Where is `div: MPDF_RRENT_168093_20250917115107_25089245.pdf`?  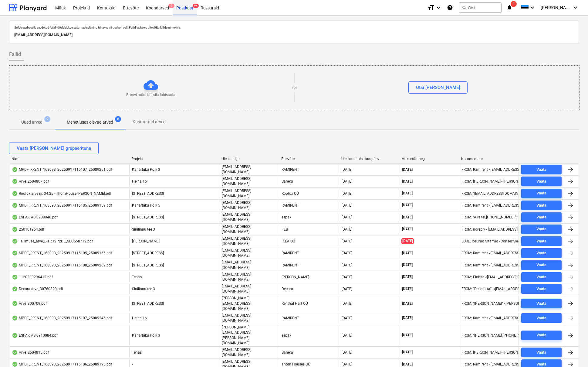 div: MPDF_RRENT_168093_20250917115107_25089245.pdf is located at coordinates (62, 318).